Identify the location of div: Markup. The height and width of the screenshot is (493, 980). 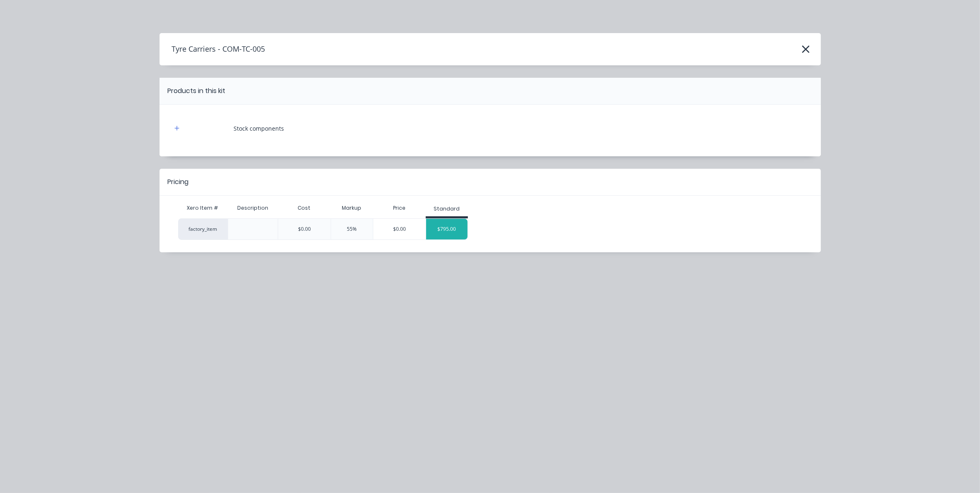
(352, 208).